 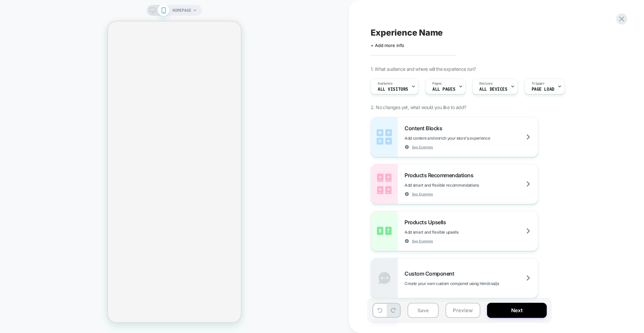 I want to click on button: Preview, so click(x=463, y=310).